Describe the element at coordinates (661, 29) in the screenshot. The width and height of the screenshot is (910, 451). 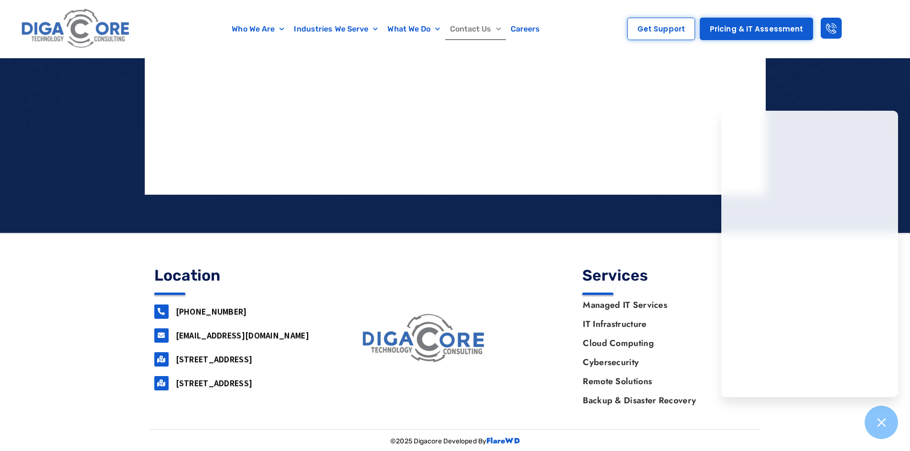
I see `a: Get Support` at that location.